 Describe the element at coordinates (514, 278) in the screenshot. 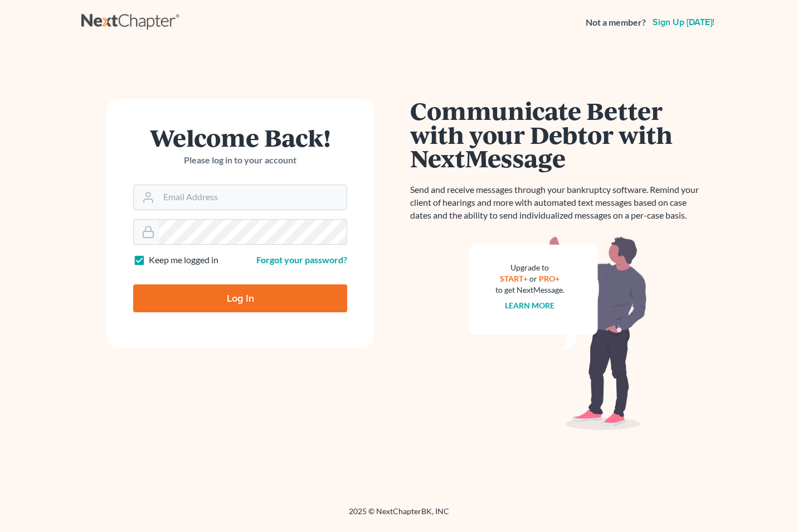

I see `a: START+` at that location.